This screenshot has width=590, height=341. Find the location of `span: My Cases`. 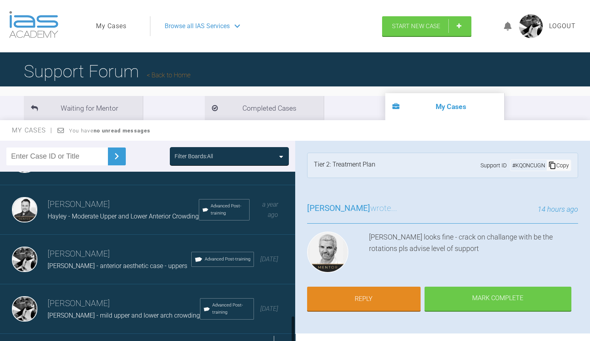

span: My Cases is located at coordinates (32, 130).